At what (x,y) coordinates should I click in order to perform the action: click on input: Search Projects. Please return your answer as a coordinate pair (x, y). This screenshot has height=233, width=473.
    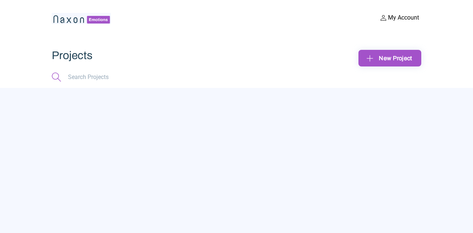
    Looking at the image, I should click on (102, 77).